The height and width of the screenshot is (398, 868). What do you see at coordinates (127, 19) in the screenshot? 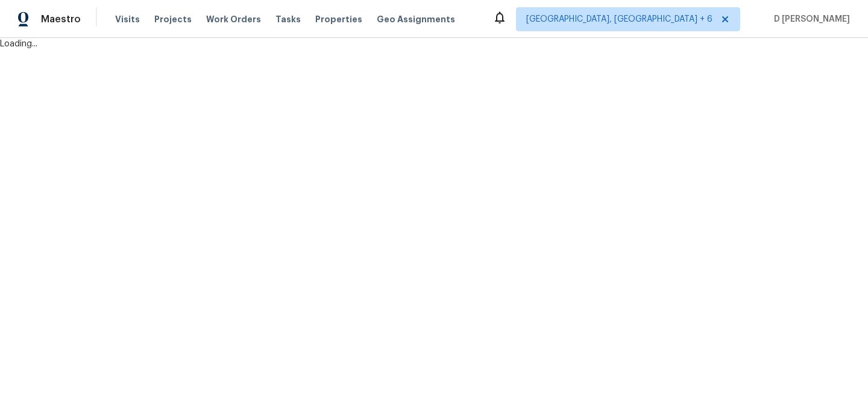
I see `span: Visits` at bounding box center [127, 19].